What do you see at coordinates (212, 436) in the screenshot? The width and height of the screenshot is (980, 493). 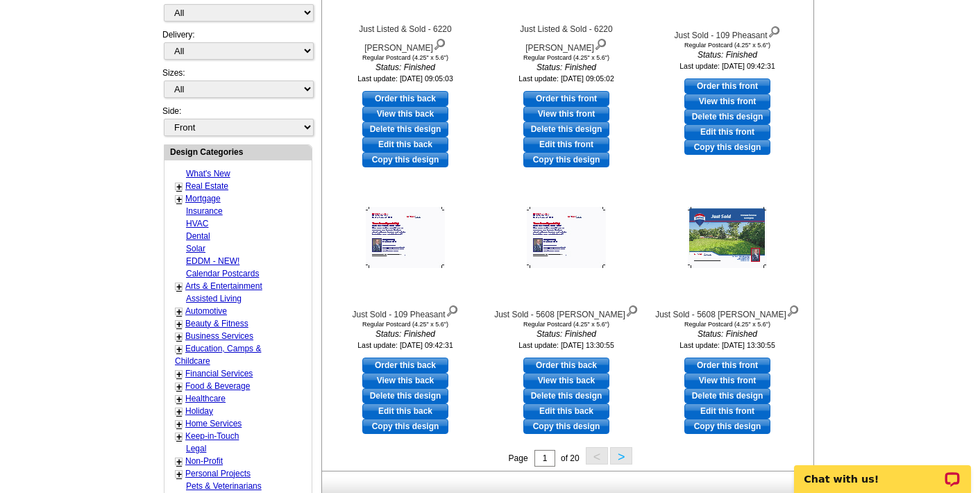 I see `a: Keep-in-Touch` at bounding box center [212, 436].